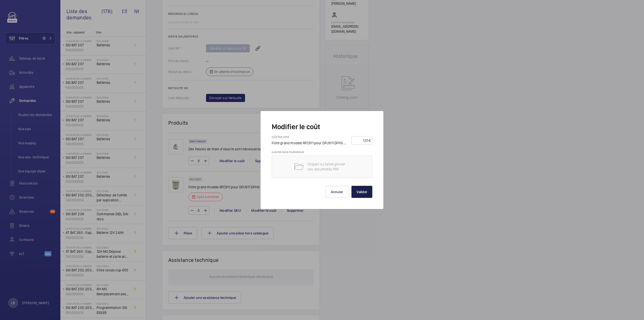  Describe the element at coordinates (361, 192) in the screenshot. I see `button: Valider` at that location.